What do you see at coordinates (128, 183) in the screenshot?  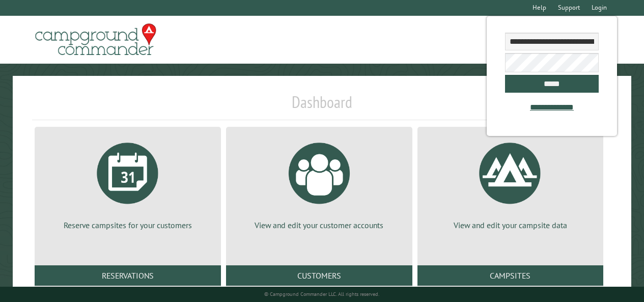 I see `a: Reserve campsites for your customers` at bounding box center [128, 183].